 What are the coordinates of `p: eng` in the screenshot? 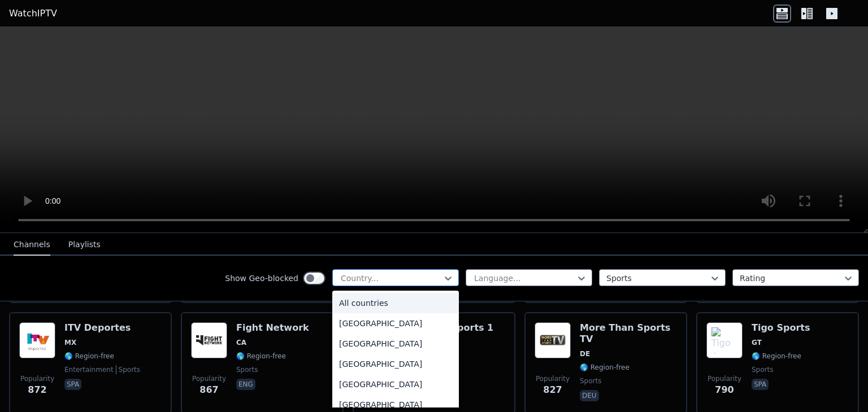 It's located at (246, 385).